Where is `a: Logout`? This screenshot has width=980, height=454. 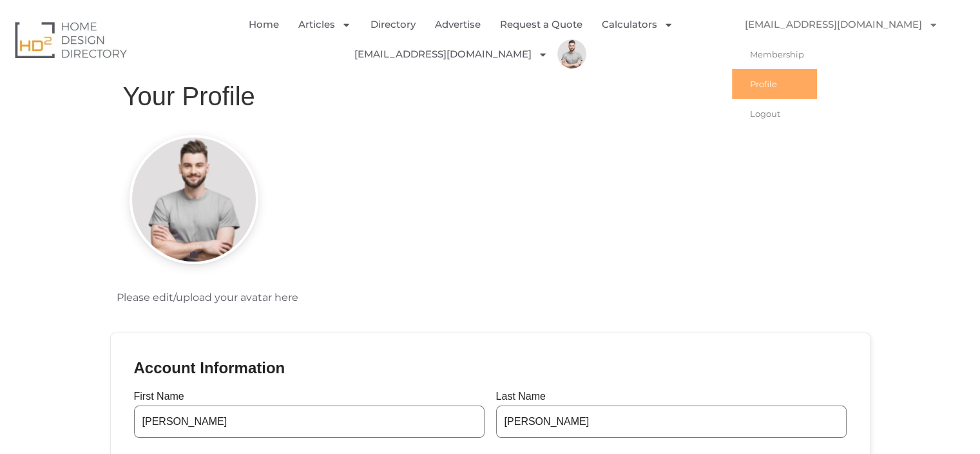
a: Logout is located at coordinates (774, 113).